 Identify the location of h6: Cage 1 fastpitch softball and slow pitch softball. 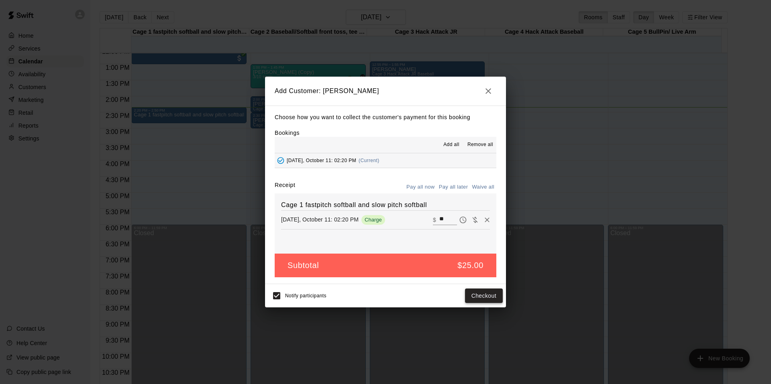
(385, 205).